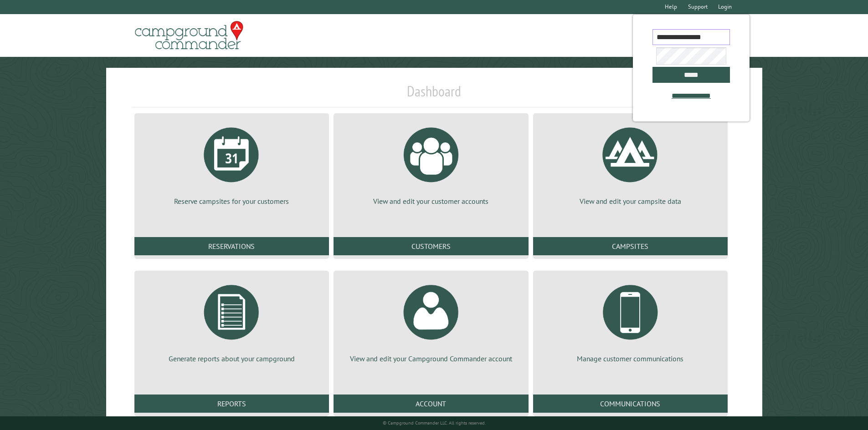 This screenshot has height=430, width=868. Describe the element at coordinates (434, 423) in the screenshot. I see `small: © Campground Commander LLC. All rights reserved.` at that location.